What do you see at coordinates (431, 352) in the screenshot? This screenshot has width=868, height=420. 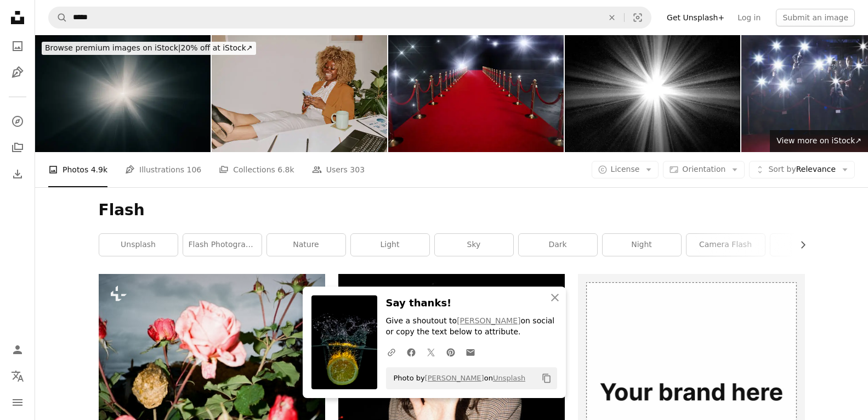 I see `a: Share on Twitter` at bounding box center [431, 352].